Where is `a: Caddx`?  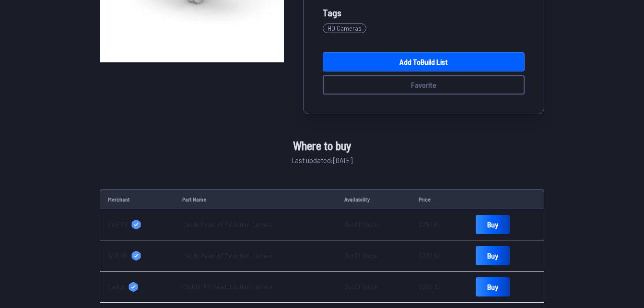
a: Caddx is located at coordinates (137, 287).